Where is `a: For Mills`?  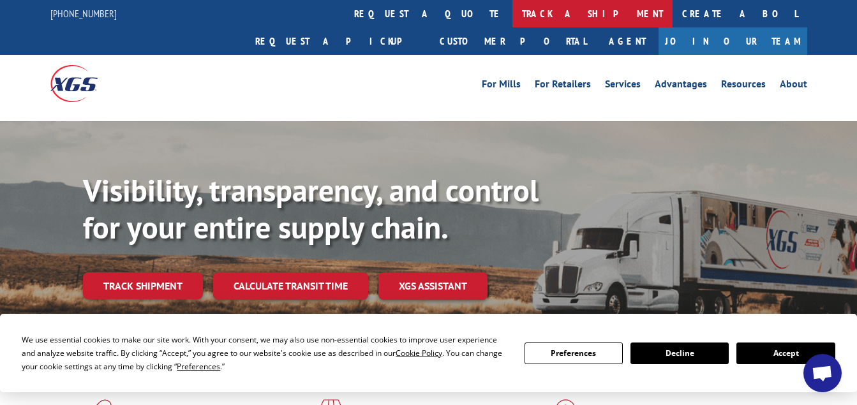
a: For Mills is located at coordinates (501, 86).